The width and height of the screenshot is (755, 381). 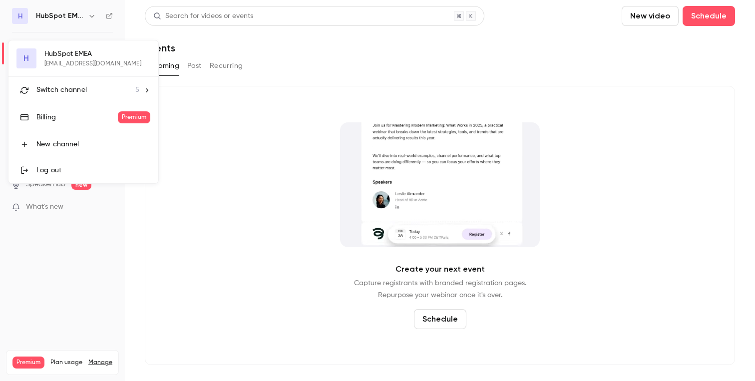 I want to click on div: New channel, so click(x=93, y=144).